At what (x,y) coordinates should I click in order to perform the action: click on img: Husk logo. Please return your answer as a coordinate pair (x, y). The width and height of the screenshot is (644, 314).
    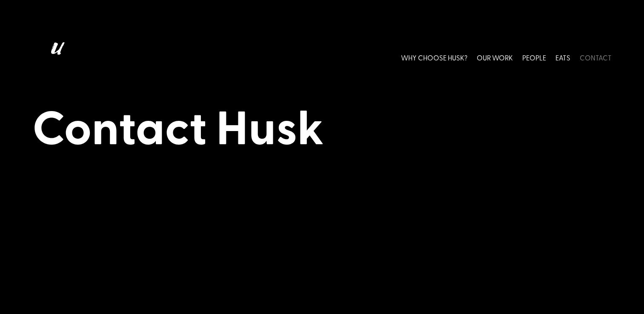
    Looking at the image, I should click on (56, 57).